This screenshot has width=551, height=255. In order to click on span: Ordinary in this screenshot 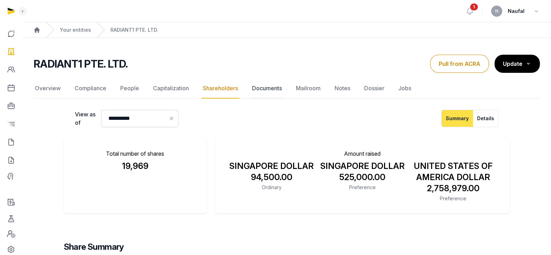, I will do `click(271, 187)`.